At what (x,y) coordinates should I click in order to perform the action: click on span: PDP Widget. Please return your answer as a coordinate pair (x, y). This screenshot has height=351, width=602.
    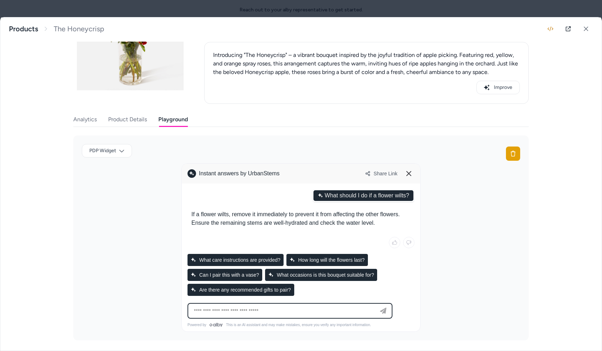
    Looking at the image, I should click on (102, 151).